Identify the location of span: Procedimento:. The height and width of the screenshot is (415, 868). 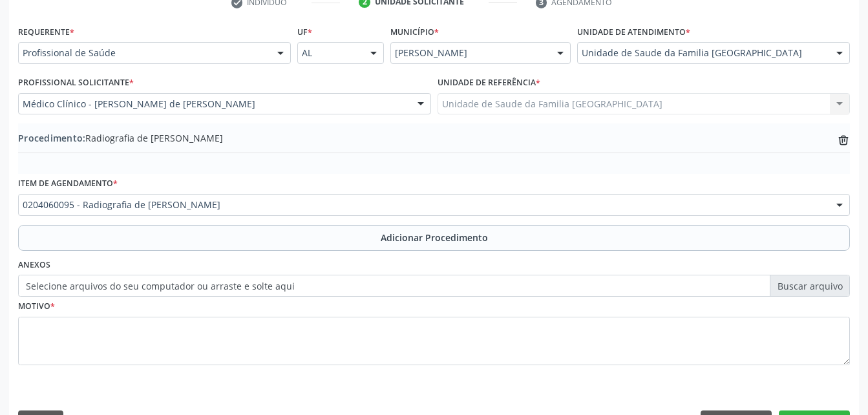
(52, 138).